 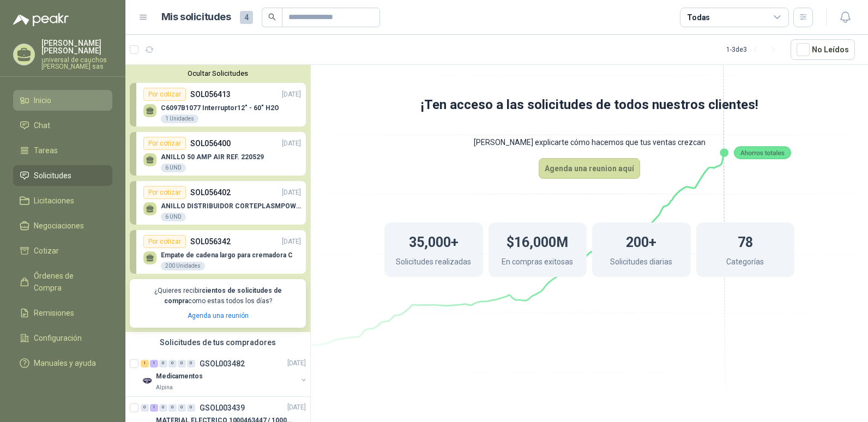 I want to click on h1: $16,000M, so click(x=537, y=241).